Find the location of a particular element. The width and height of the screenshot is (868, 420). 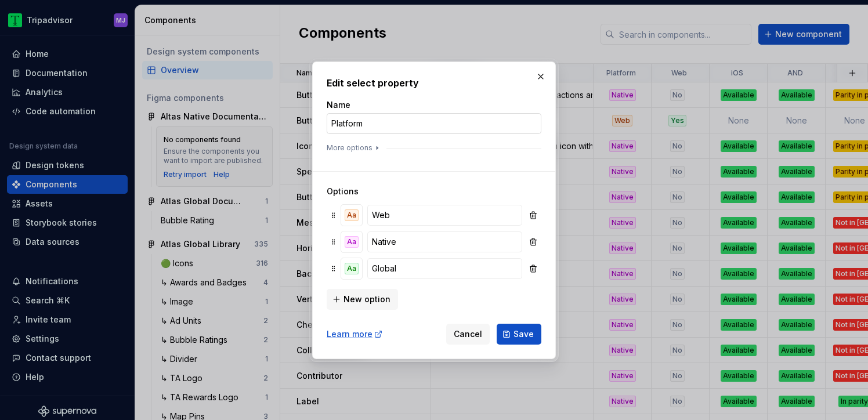

span: Cancel is located at coordinates (467, 334).